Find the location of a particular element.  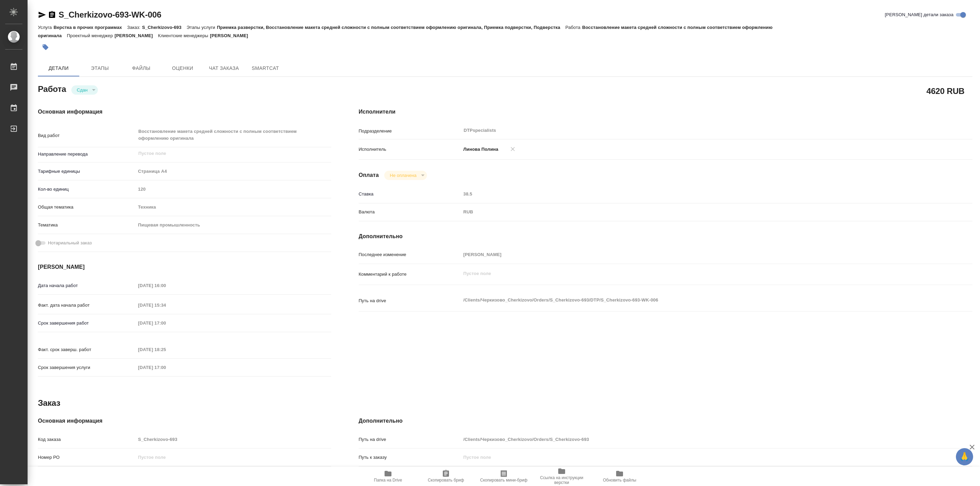

button: Скопировать мини-бриф is located at coordinates (504, 477).